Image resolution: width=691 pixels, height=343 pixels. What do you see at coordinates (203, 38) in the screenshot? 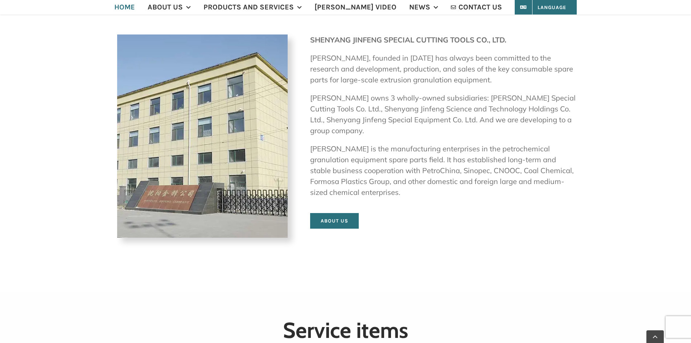
I see `picture: jf10` at bounding box center [203, 38].